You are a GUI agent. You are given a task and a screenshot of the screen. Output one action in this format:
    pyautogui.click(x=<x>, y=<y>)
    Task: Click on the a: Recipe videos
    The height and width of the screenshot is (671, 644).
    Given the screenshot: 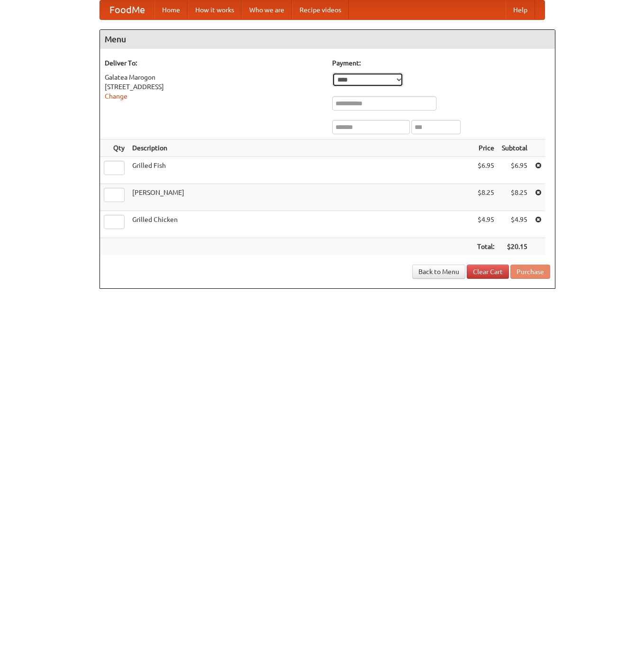 What is the action you would take?
    pyautogui.click(x=320, y=10)
    